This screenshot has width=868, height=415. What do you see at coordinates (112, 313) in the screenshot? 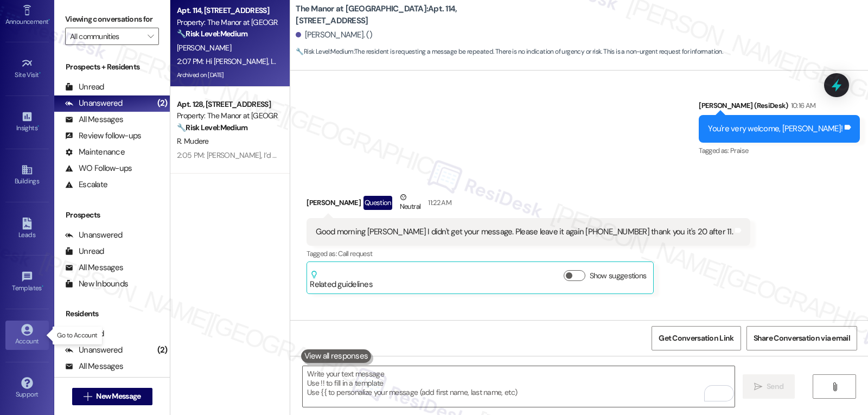
I see `div: Residents` at bounding box center [112, 313].